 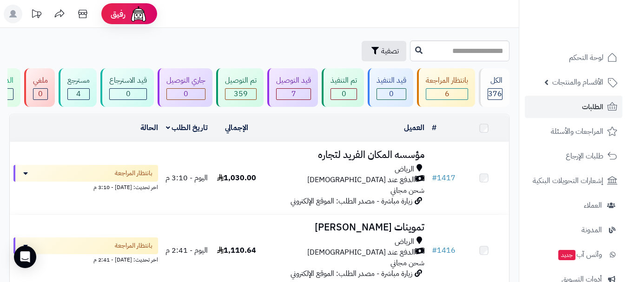 What do you see at coordinates (236, 128) in the screenshot?
I see `a: الإجمالي` at bounding box center [236, 128].